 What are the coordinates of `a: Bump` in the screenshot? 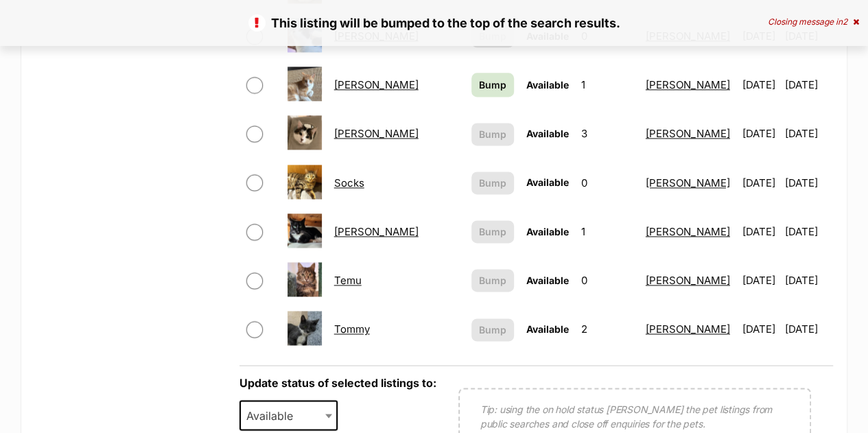 It's located at (493, 84).